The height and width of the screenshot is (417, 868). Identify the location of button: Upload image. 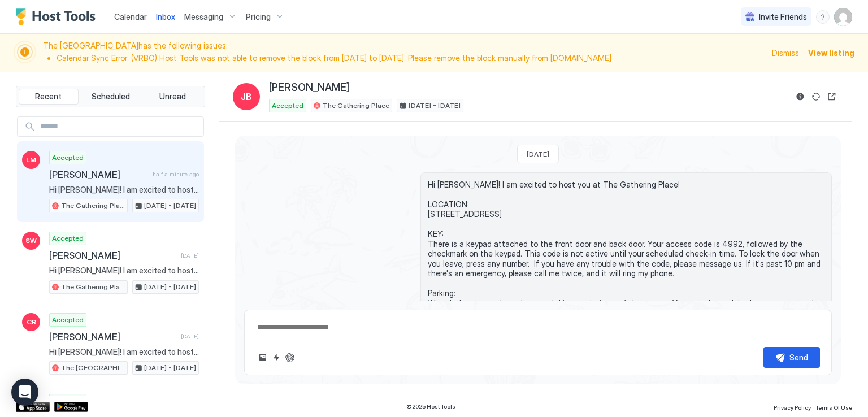
(263, 358).